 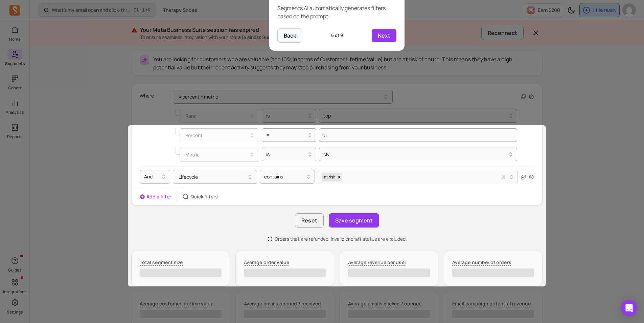 I want to click on p: Total segment size, so click(x=161, y=262).